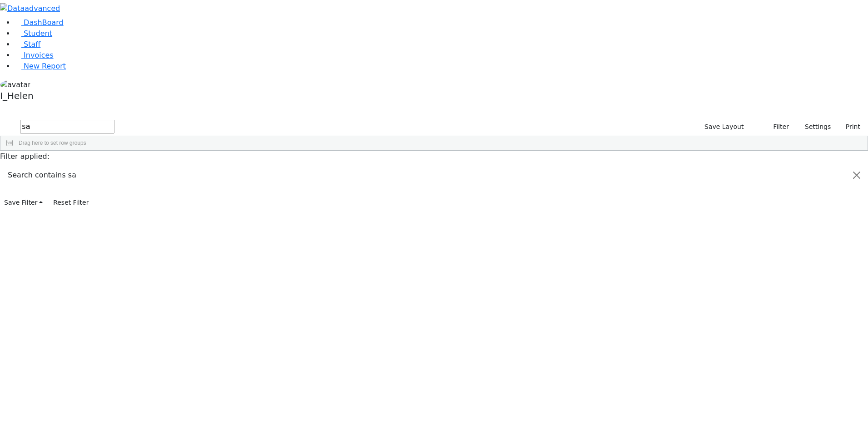 This screenshot has height=433, width=868. What do you see at coordinates (32, 44) in the screenshot?
I see `span: Staff` at bounding box center [32, 44].